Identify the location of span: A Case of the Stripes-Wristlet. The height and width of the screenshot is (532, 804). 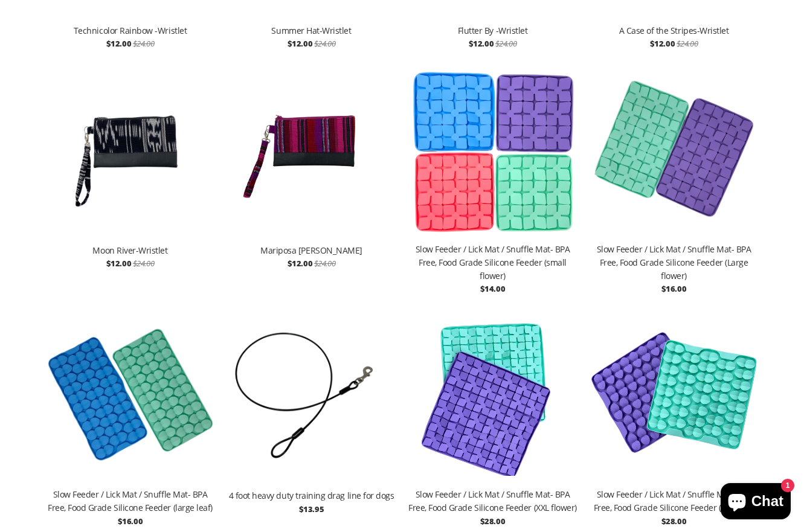
(674, 30).